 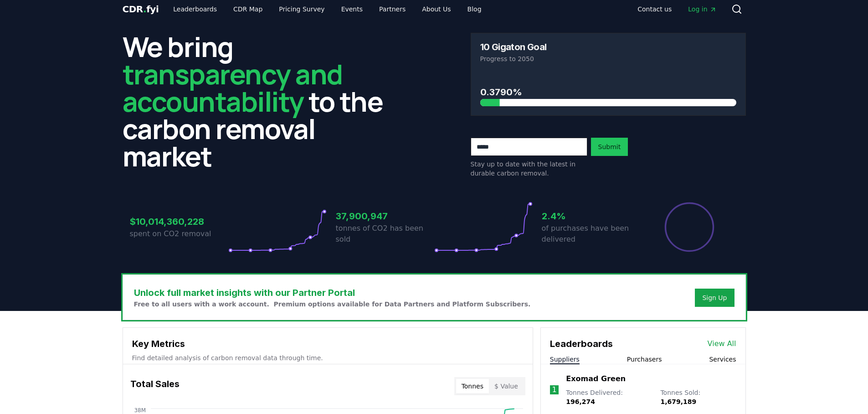 What do you see at coordinates (608, 92) in the screenshot?
I see `h3: 0.3790%` at bounding box center [608, 92].